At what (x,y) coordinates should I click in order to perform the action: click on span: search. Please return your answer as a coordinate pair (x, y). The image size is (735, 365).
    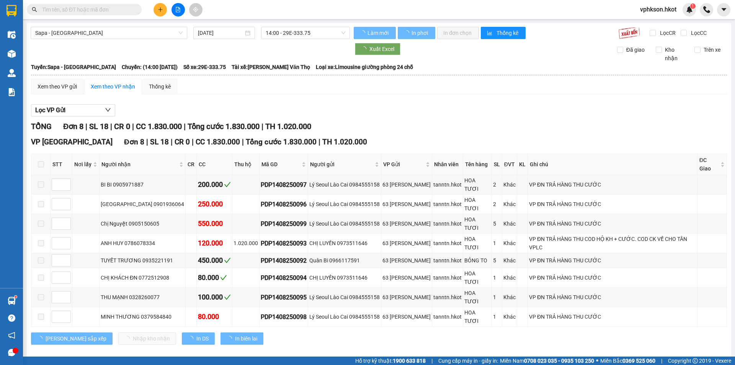
    Looking at the image, I should click on (34, 10).